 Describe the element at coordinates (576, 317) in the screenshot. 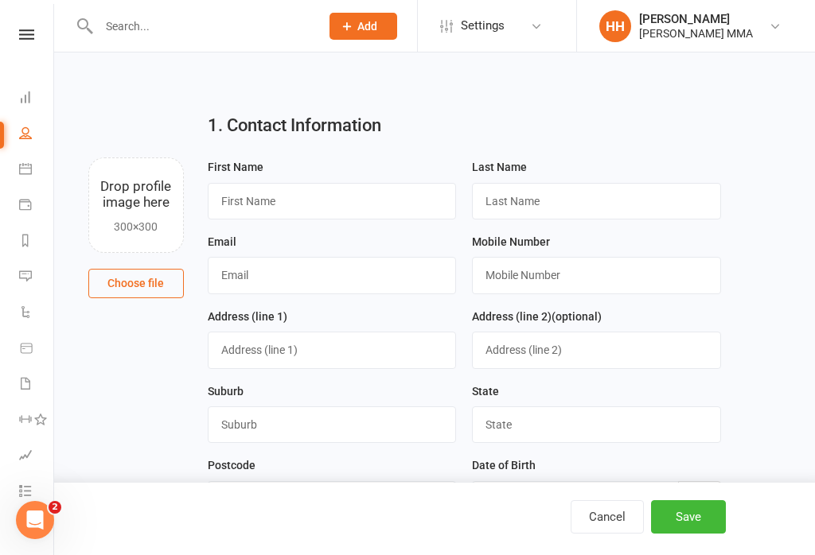

I see `spang: (optional)` at that location.